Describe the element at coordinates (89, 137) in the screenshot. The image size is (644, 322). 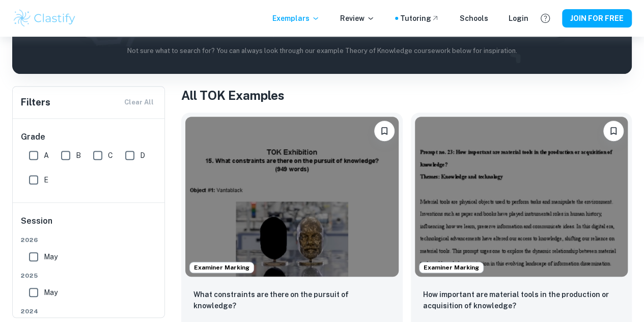
I see `h6: Grade` at that location.